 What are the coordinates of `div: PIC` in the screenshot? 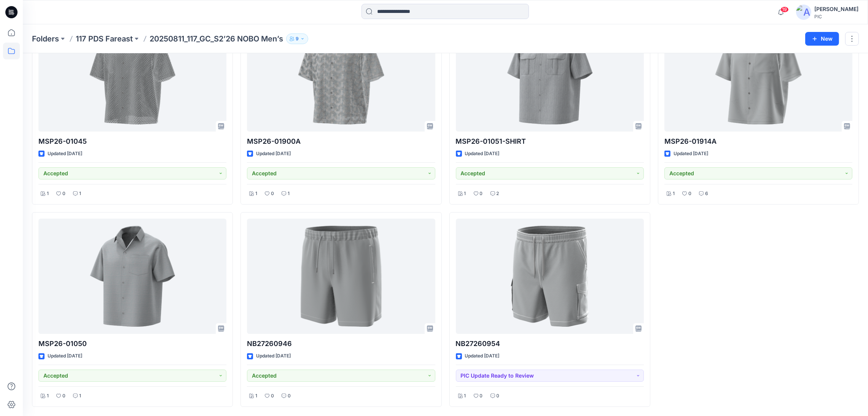 It's located at (836, 16).